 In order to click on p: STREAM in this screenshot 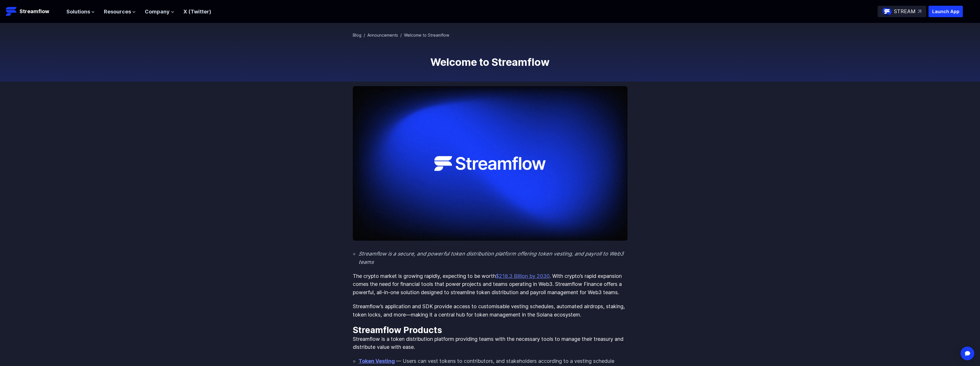, I will do `click(905, 12)`.